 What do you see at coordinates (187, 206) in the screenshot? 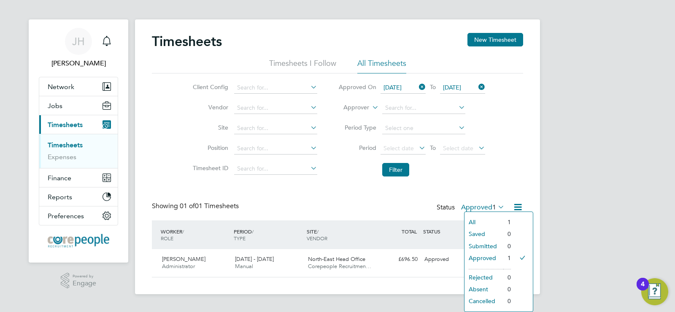
I see `span: 01 of` at bounding box center [187, 206].